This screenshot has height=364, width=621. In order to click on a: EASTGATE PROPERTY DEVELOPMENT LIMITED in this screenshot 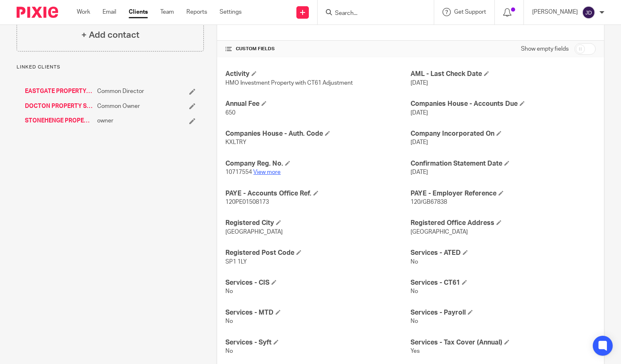, I will do `click(59, 91)`.